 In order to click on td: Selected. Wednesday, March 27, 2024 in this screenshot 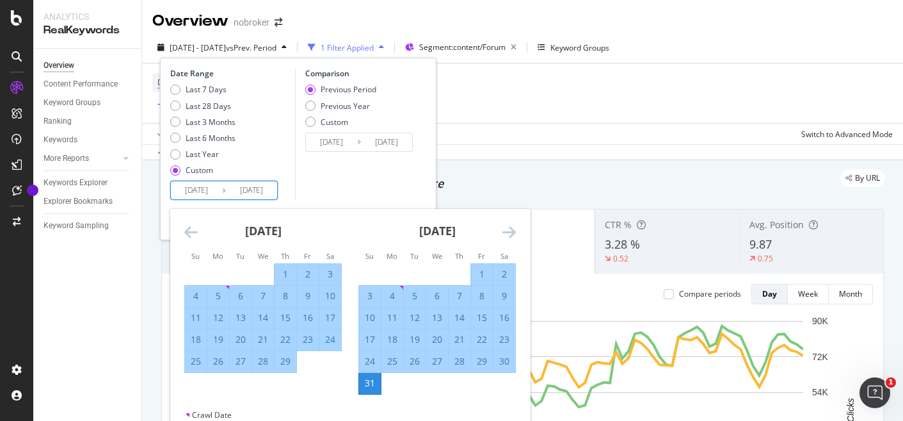, I will do `click(437, 361)`.